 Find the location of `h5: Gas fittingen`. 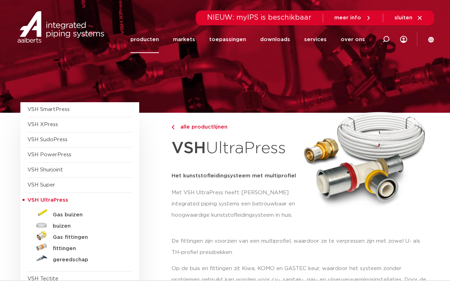

h5: Gas fittingen is located at coordinates (87, 237).